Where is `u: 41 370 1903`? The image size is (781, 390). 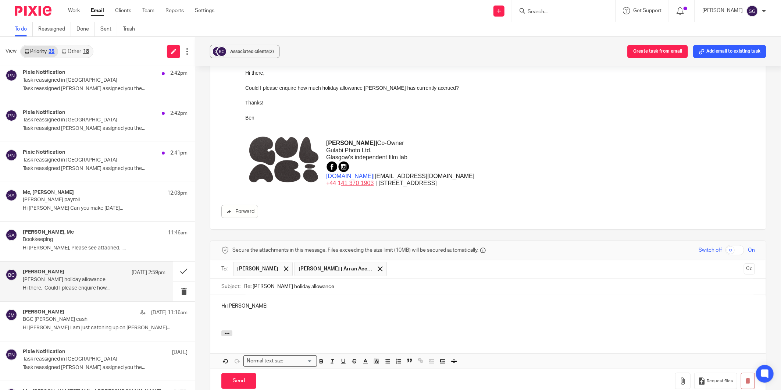
u: 41 370 1903 is located at coordinates (112, 114).